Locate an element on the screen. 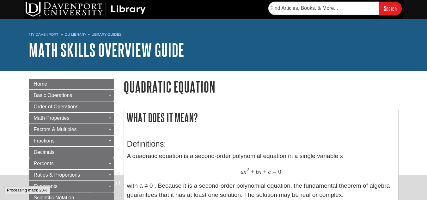 The image size is (427, 200). a: Decimals is located at coordinates (71, 152).